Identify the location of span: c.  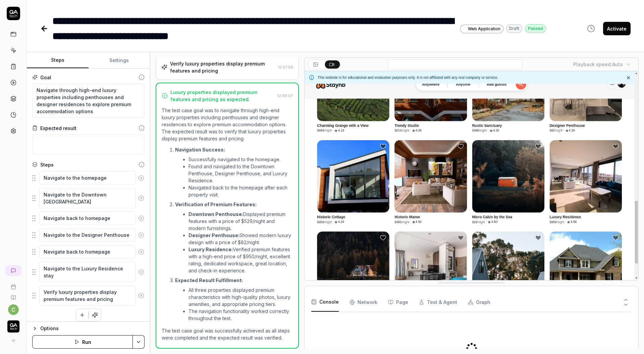
(13, 310).